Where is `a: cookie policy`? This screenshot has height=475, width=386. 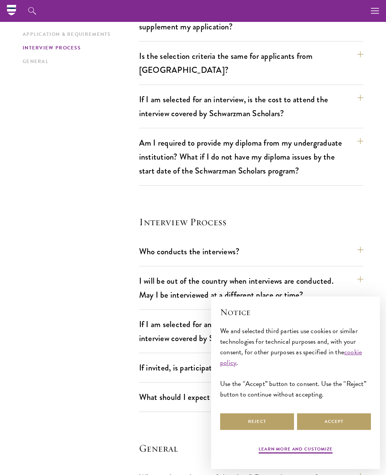 a: cookie policy is located at coordinates (291, 357).